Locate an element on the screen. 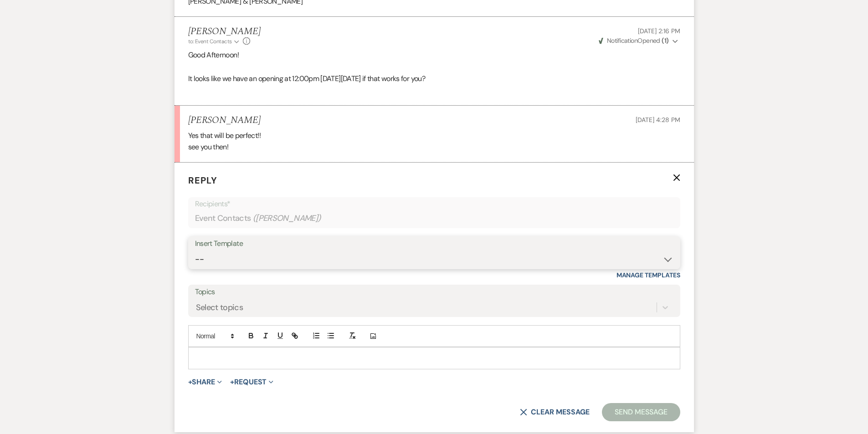  button: Share is located at coordinates (205, 382).